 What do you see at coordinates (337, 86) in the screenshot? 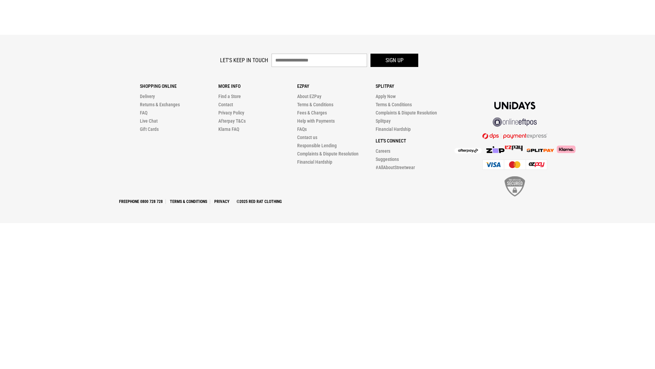
I see `p: Ezpay` at bounding box center [337, 86].